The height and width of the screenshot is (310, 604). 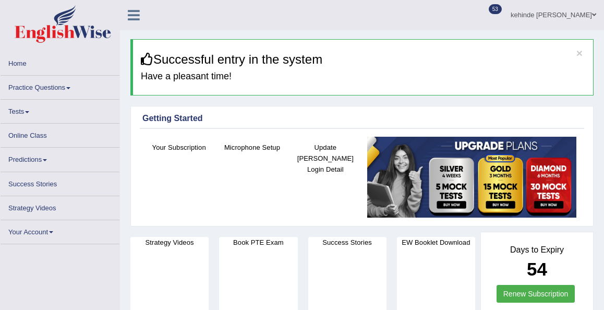 I want to click on h3: Successful entry in the system, so click(x=363, y=59).